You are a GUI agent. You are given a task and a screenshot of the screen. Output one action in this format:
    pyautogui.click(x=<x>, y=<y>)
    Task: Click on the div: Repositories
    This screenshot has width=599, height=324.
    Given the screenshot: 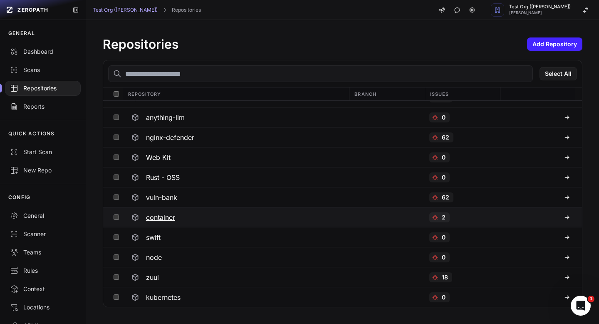 What is the action you would take?
    pyautogui.click(x=43, y=88)
    